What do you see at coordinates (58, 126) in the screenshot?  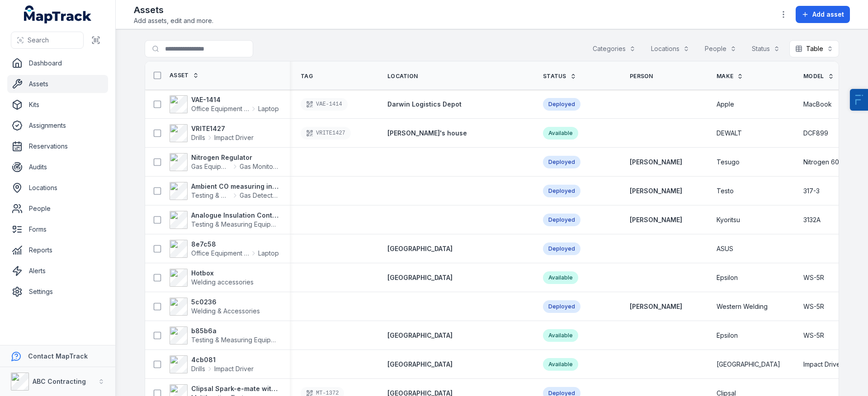 I see `a: Assignments` at bounding box center [58, 126].